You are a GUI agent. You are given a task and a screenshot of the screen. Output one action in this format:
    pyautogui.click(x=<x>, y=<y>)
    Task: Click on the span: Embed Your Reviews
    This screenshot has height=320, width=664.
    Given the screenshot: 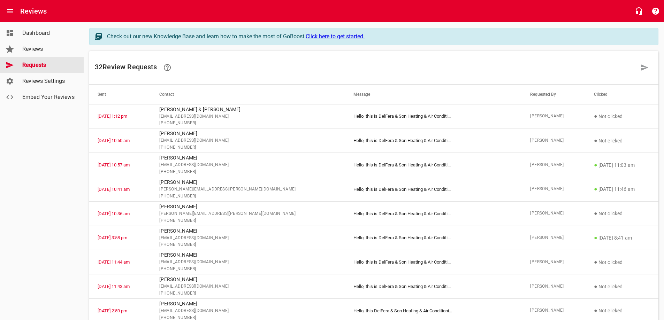 What is the action you would take?
    pyautogui.click(x=49, y=97)
    